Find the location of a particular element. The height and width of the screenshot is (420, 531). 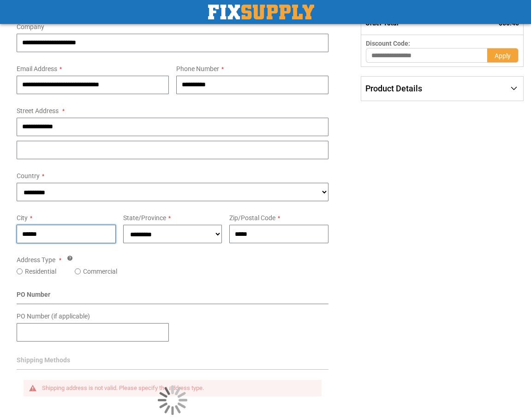

span: Address Type is located at coordinates (36, 260).